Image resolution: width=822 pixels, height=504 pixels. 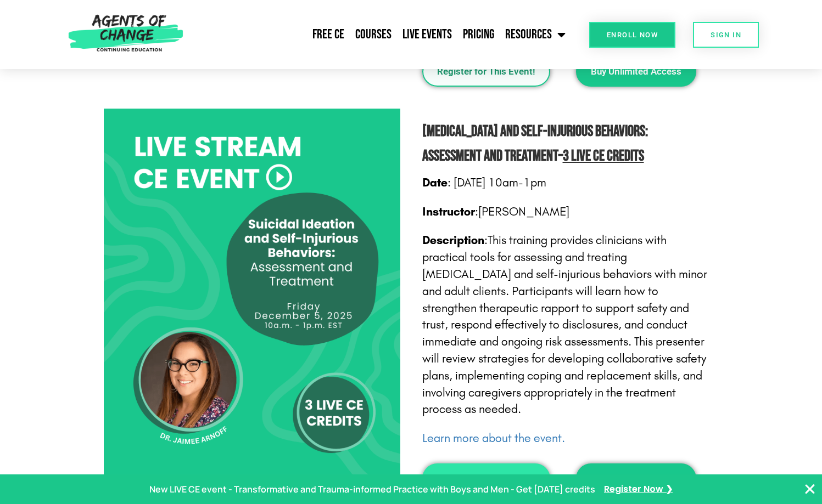 What do you see at coordinates (632, 35) in the screenshot?
I see `span: Enroll Now` at bounding box center [632, 35].